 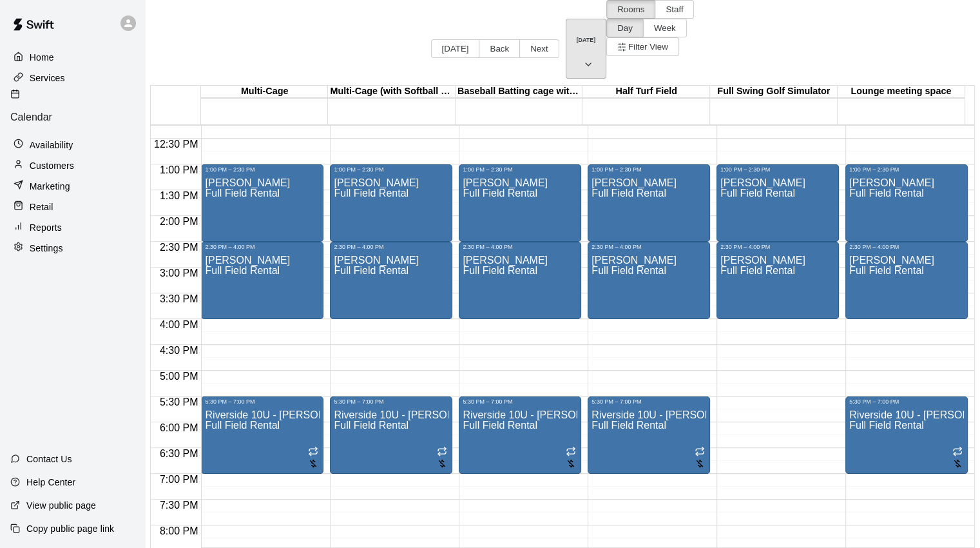 I want to click on span: 5:00 PM, so click(x=179, y=376).